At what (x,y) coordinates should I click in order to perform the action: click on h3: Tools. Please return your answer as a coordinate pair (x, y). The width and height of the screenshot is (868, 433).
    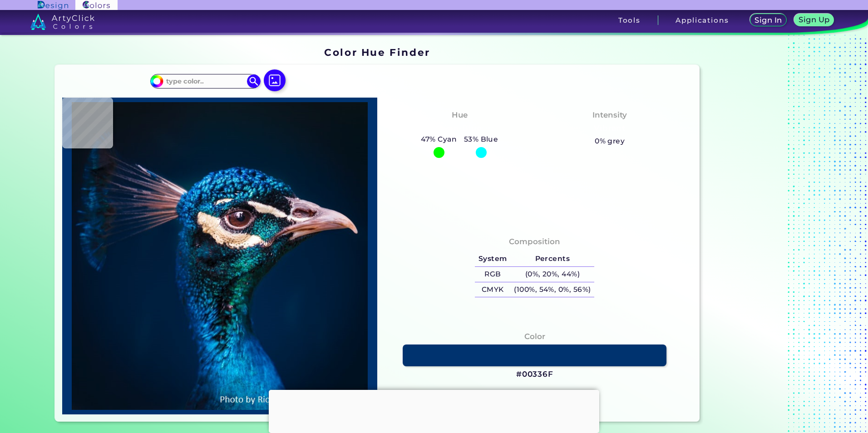
    Looking at the image, I should click on (629, 20).